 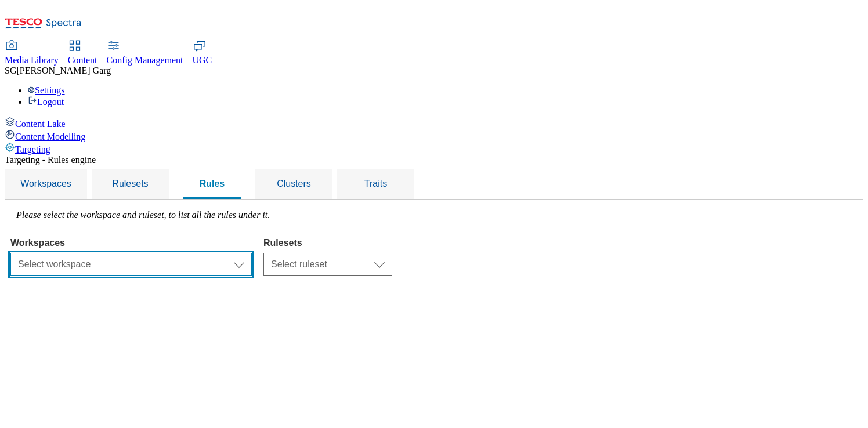 What do you see at coordinates (33, 149) in the screenshot?
I see `span: Targeting` at bounding box center [33, 149].